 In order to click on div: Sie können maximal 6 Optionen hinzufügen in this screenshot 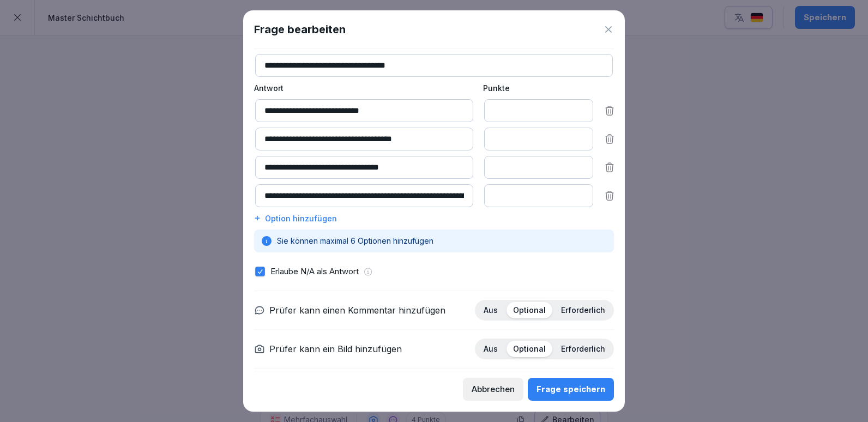, I will do `click(434, 241)`.